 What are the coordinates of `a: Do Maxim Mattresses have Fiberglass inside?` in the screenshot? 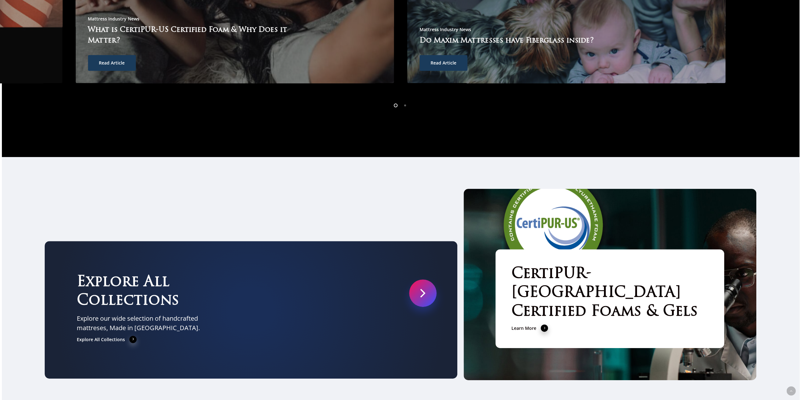 It's located at (506, 41).